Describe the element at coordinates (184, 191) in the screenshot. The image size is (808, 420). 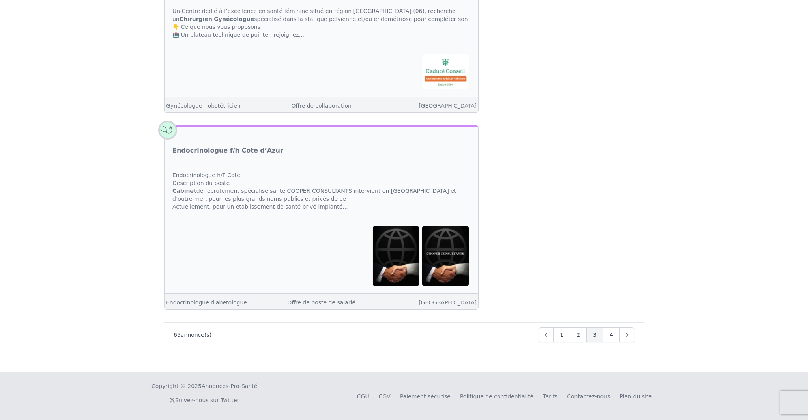
I see `strong: Cabinet` at that location.